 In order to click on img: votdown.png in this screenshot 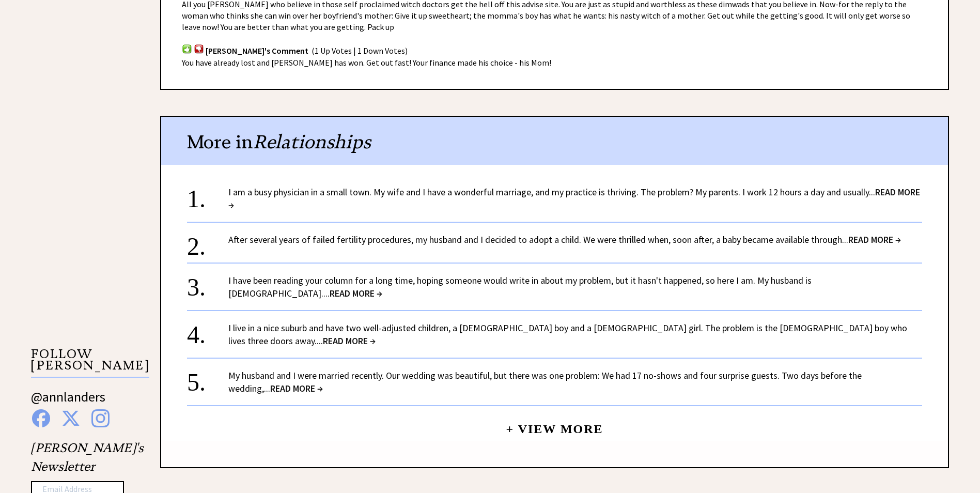, I will do `click(199, 48)`.